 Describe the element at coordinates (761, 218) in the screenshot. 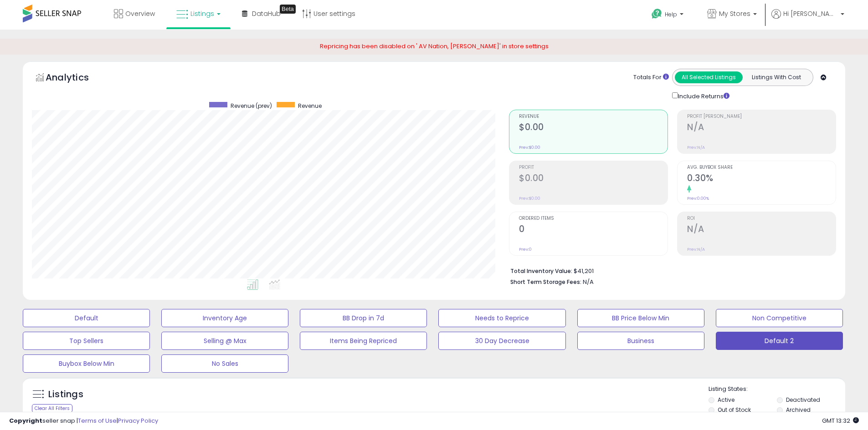

I see `span: ROI` at that location.